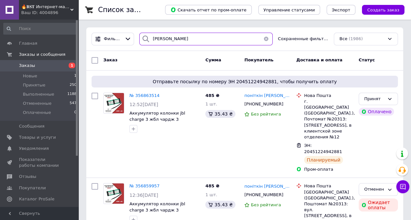  What do you see at coordinates (27, 177) in the screenshot?
I see `span: Отзывы` at bounding box center [27, 177].